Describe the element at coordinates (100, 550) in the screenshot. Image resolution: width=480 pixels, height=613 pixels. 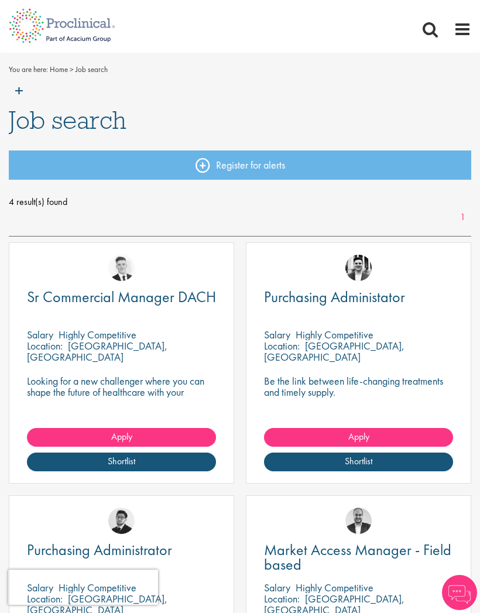
I see `span: Purchasing Administrator` at that location.